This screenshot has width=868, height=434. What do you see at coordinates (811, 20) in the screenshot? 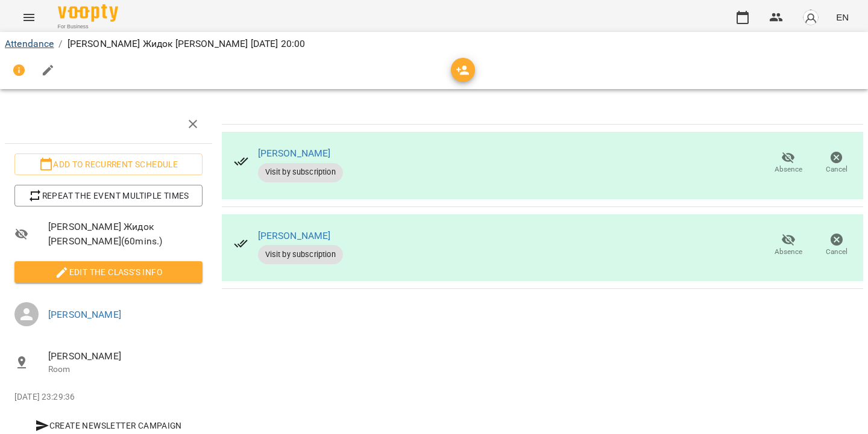
I see `img: avatar_s.png` at bounding box center [811, 20].